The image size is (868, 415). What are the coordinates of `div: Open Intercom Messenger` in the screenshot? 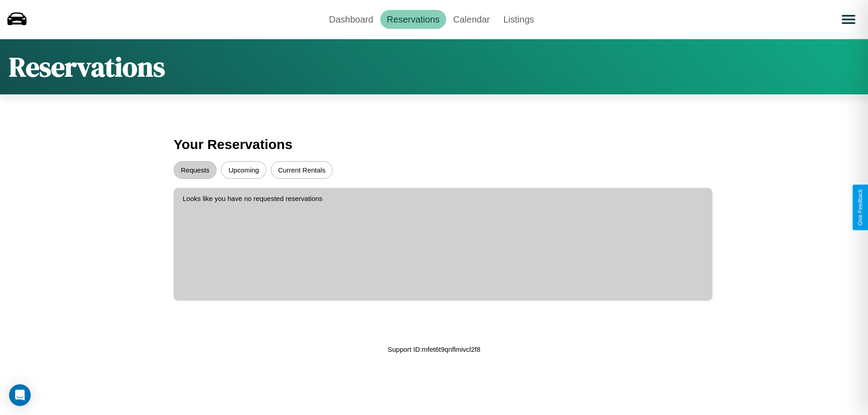 It's located at (20, 395).